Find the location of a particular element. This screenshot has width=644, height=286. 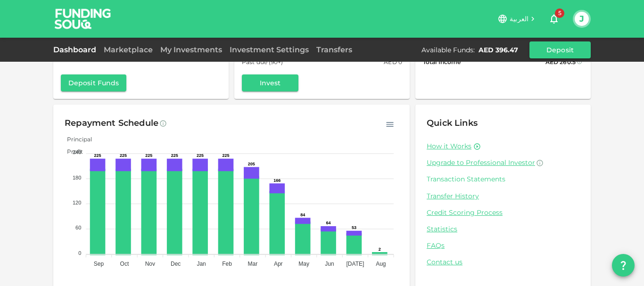

tspan: May is located at coordinates (303, 264).